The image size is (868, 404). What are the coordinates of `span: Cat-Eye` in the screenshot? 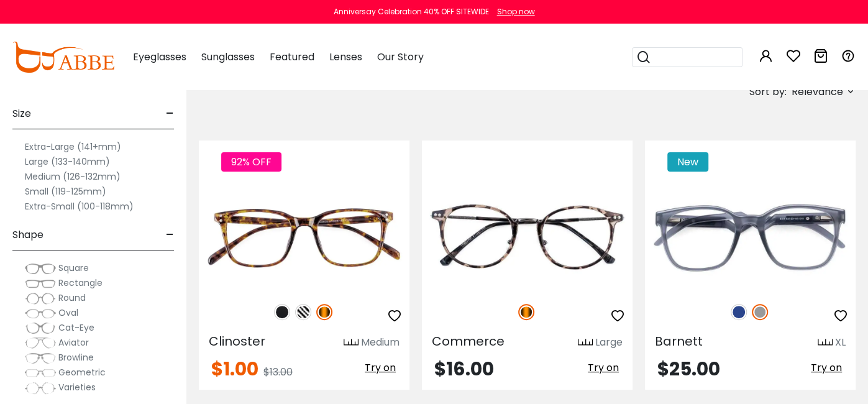 It's located at (77, 328).